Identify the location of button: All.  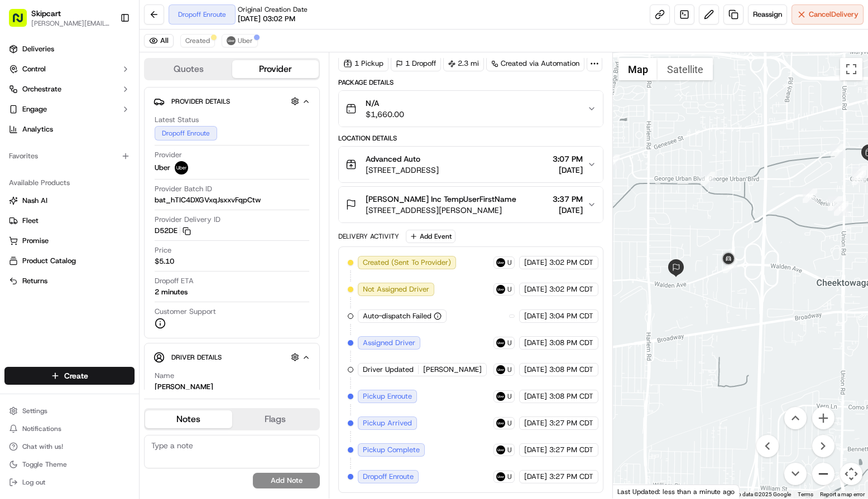
(159, 41).